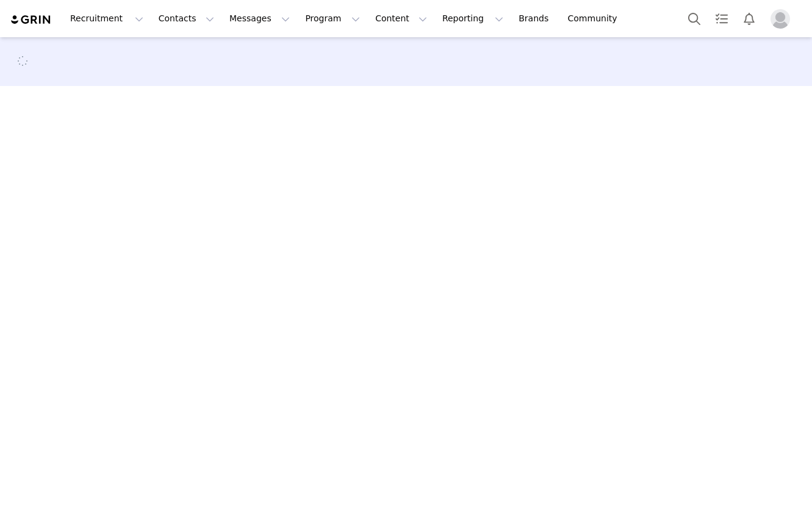 The width and height of the screenshot is (812, 525). What do you see at coordinates (750, 18) in the screenshot?
I see `button: Notifications` at bounding box center [750, 18].